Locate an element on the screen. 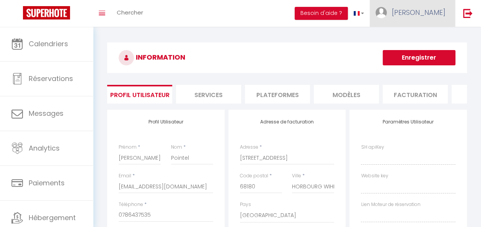 This screenshot has width=481, height=227. label: SH apiKey is located at coordinates (372, 147).